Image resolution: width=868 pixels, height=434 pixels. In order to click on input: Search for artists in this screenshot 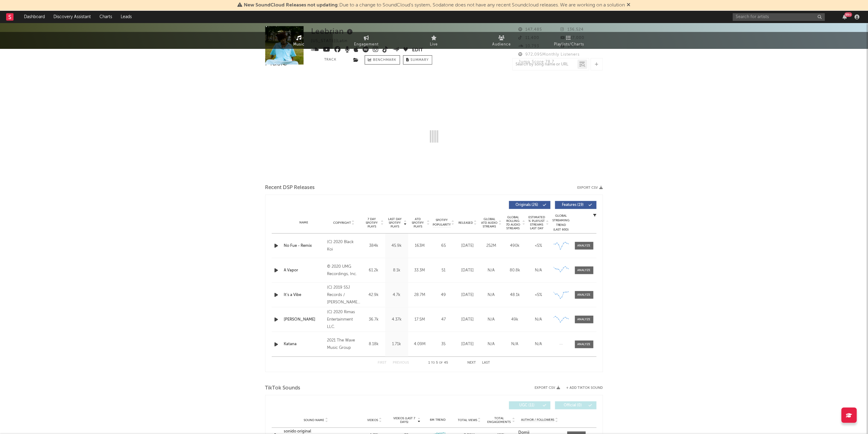, I will do `click(779, 17)`.